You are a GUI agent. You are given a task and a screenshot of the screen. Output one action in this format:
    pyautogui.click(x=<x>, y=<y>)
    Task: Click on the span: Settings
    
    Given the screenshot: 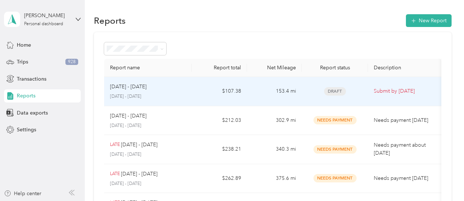 What is the action you would take?
    pyautogui.click(x=26, y=130)
    